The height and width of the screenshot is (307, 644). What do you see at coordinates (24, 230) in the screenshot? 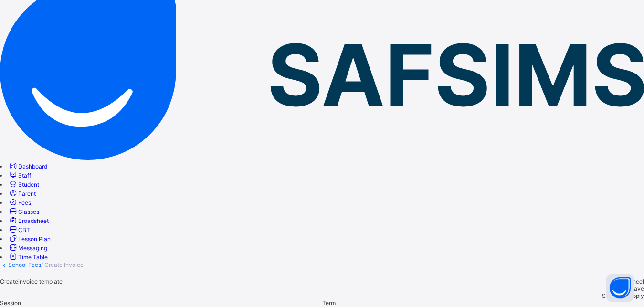
I see `span: CBT` at bounding box center [24, 230].